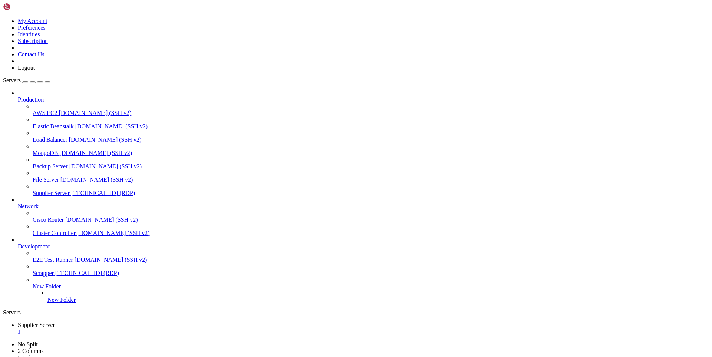 Image resolution: width=712 pixels, height=357 pixels. Describe the element at coordinates (24, 7) in the screenshot. I see `img: Shellngn` at that location.